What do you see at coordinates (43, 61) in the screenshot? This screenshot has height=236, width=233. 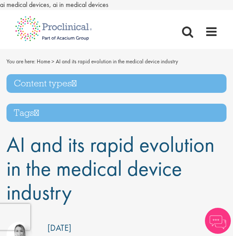 I see `a: breadcrumb link` at bounding box center [43, 61].